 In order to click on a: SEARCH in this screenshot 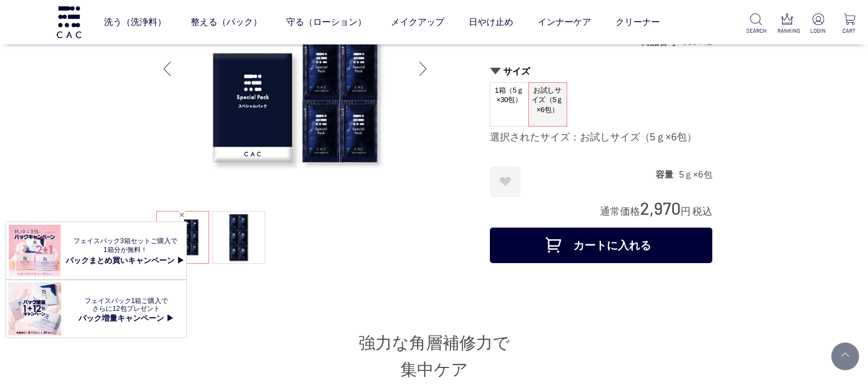, I will do `click(756, 24)`.